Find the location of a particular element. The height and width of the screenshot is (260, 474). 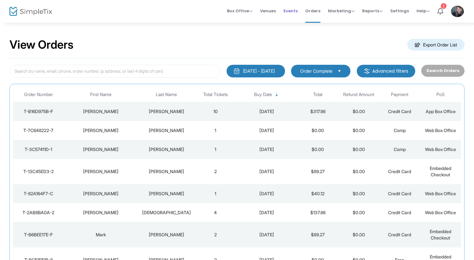

span: Venues is located at coordinates (268, 11).